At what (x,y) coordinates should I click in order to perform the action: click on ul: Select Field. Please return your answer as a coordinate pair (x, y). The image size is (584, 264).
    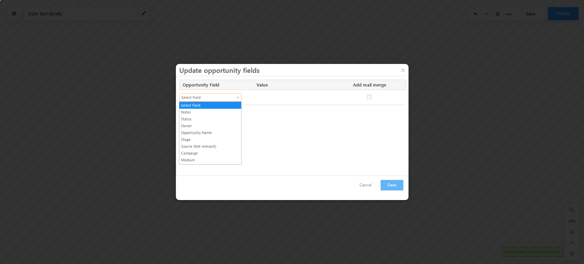
    Looking at the image, I should click on (210, 133).